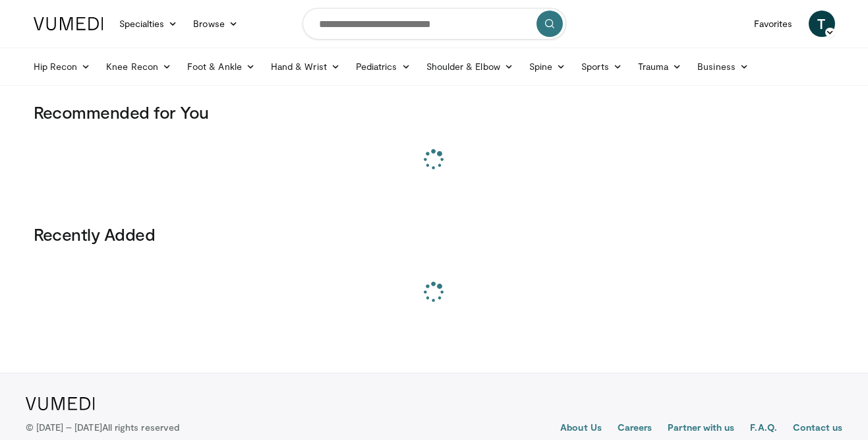  What do you see at coordinates (216, 24) in the screenshot?
I see `a: Browse` at bounding box center [216, 24].